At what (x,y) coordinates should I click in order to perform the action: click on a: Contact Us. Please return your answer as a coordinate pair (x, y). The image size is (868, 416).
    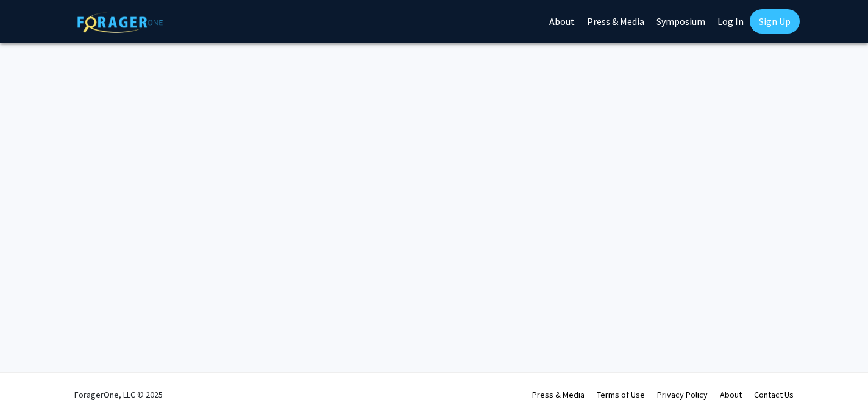
    Looking at the image, I should click on (774, 395).